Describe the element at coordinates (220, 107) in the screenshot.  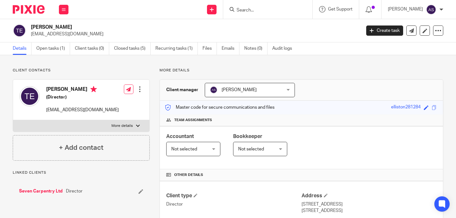
I see `p: Master code for secure communications and files` at that location.